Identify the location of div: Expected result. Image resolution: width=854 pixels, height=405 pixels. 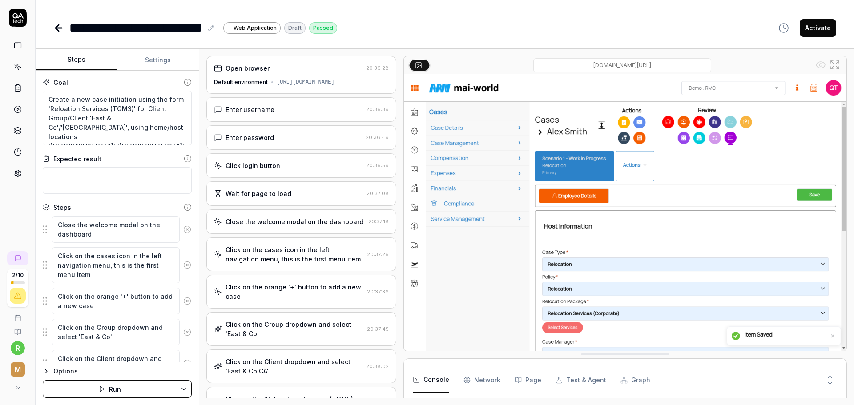
(77, 159).